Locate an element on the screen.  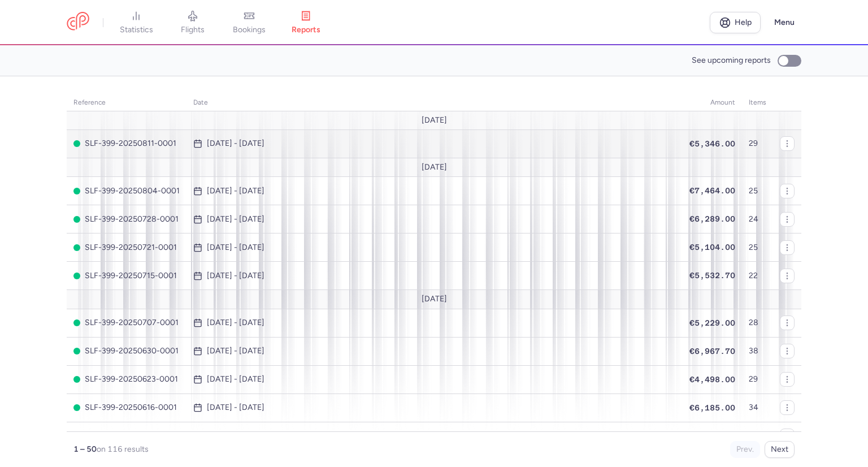
td: 34 is located at coordinates (757, 407).